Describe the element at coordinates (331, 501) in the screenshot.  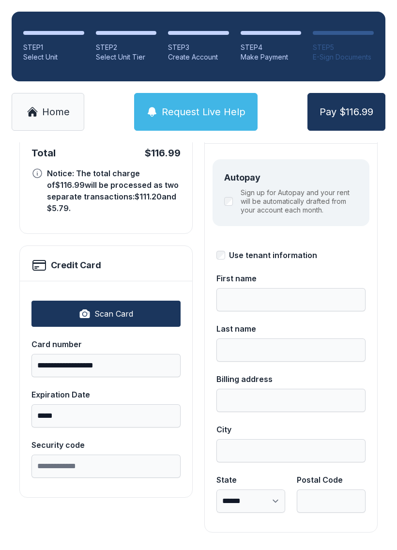
I see `input: Postal Code` at that location.